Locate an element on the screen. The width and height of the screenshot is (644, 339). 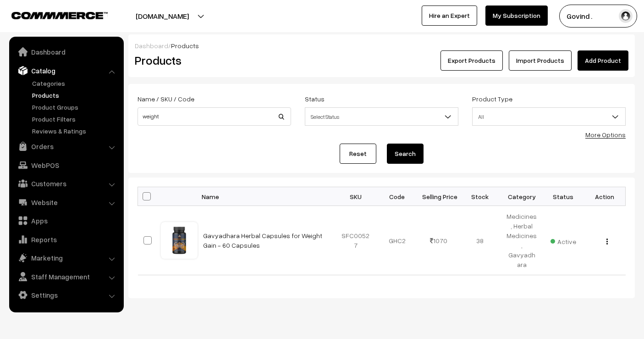
th: Selling Price is located at coordinates (439, 197).